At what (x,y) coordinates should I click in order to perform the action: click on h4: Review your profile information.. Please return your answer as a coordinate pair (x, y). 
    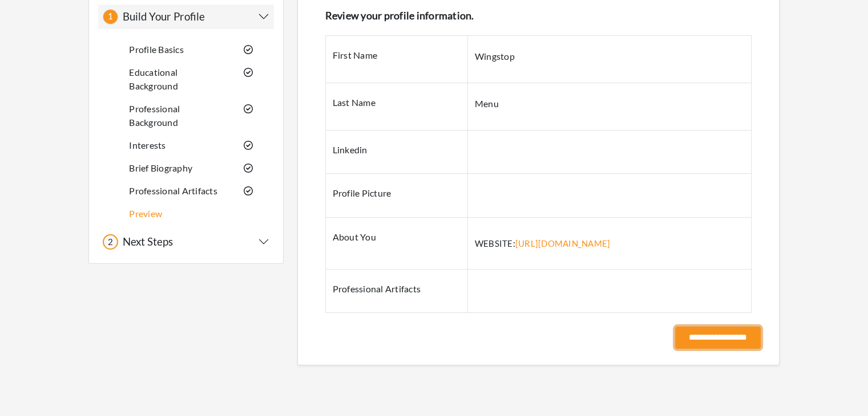
    Looking at the image, I should click on (538, 16).